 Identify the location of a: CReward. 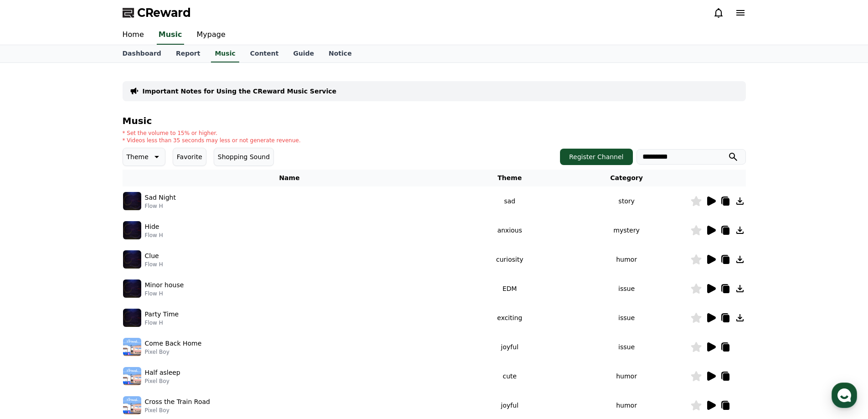
(157, 13).